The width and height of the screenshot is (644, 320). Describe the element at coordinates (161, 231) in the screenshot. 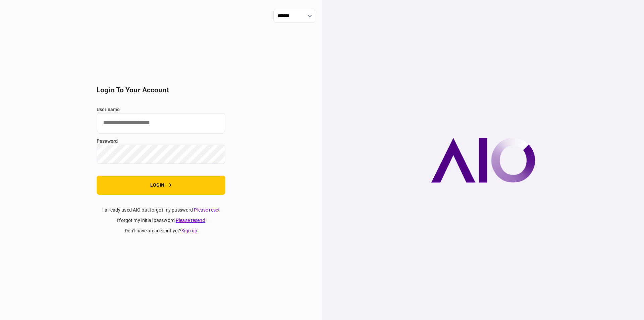

I see `div: don't have an account yet ?` at that location.